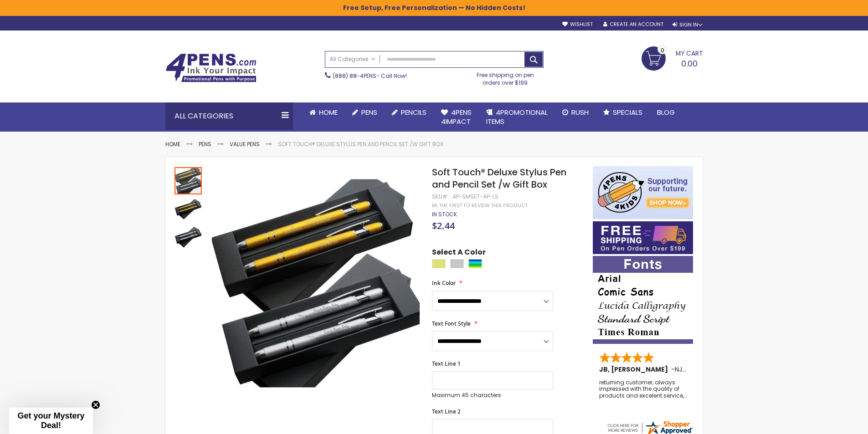 The width and height of the screenshot is (868, 434). What do you see at coordinates (666, 113) in the screenshot?
I see `a: Blog` at bounding box center [666, 113].